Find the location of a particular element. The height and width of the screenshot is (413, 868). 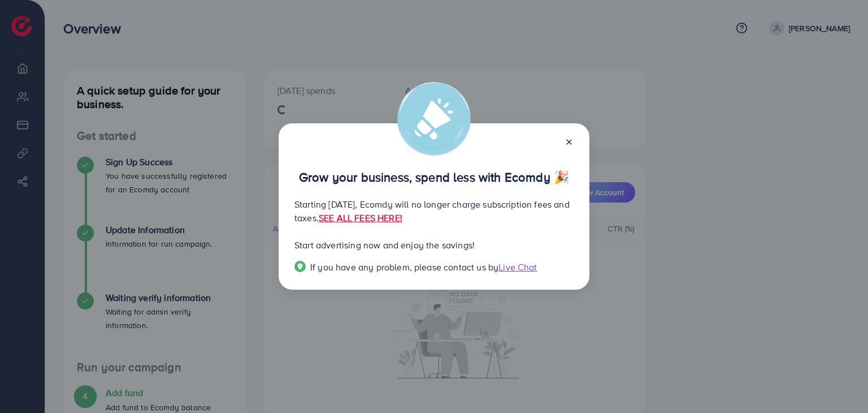

a: SEE ALL FEES HERE! is located at coordinates (360, 217).